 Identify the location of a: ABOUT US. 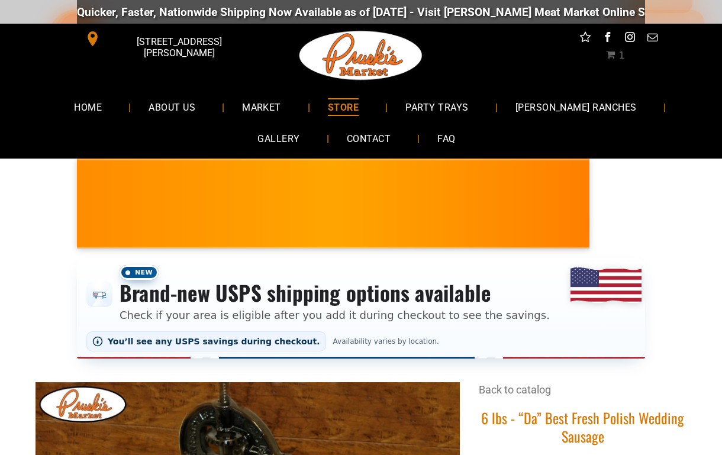
(172, 106).